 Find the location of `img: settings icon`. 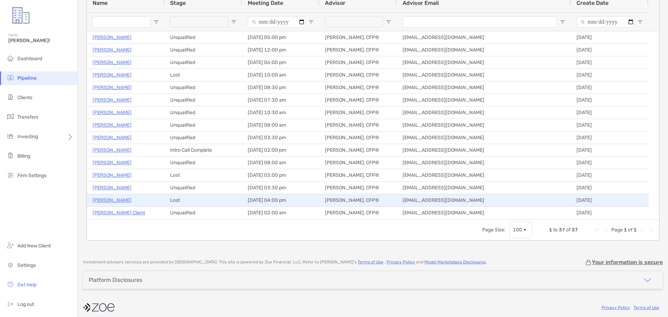

img: settings icon is located at coordinates (10, 265).